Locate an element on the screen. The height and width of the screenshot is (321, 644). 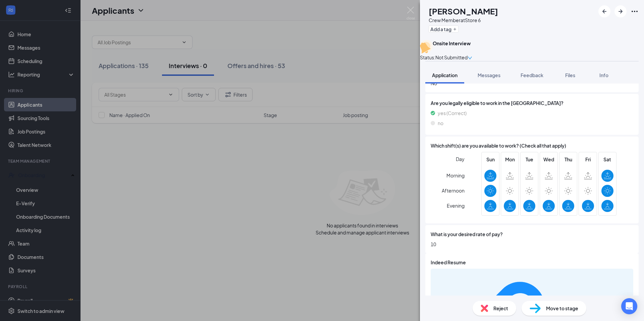
button: ArrowRight is located at coordinates (621, 12).